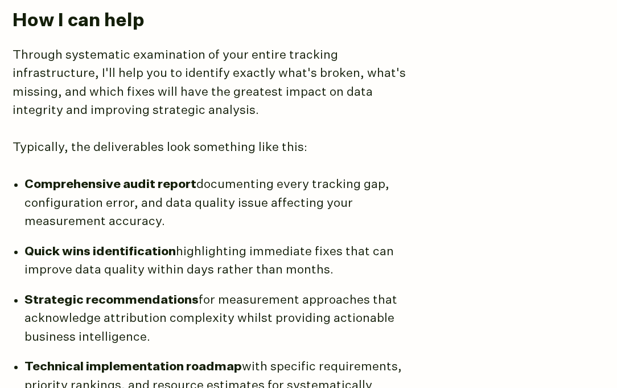  Describe the element at coordinates (100, 252) in the screenshot. I see `strong: Quick wins identification` at that location.